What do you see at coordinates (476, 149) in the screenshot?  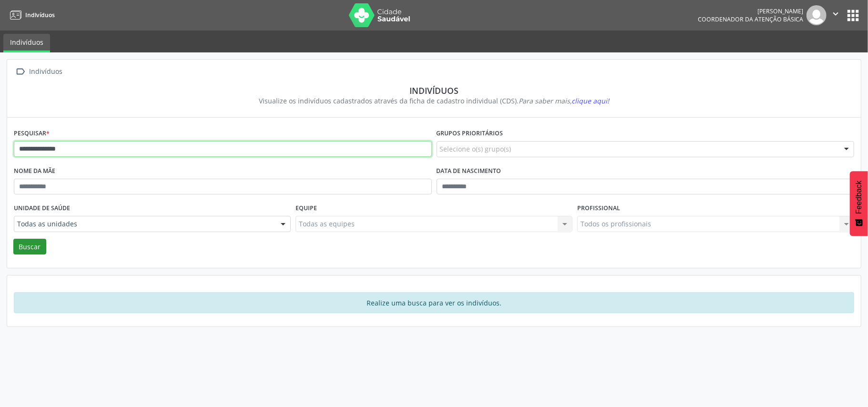 I see `span: Selecione o(s) grupo(s)` at bounding box center [476, 149].